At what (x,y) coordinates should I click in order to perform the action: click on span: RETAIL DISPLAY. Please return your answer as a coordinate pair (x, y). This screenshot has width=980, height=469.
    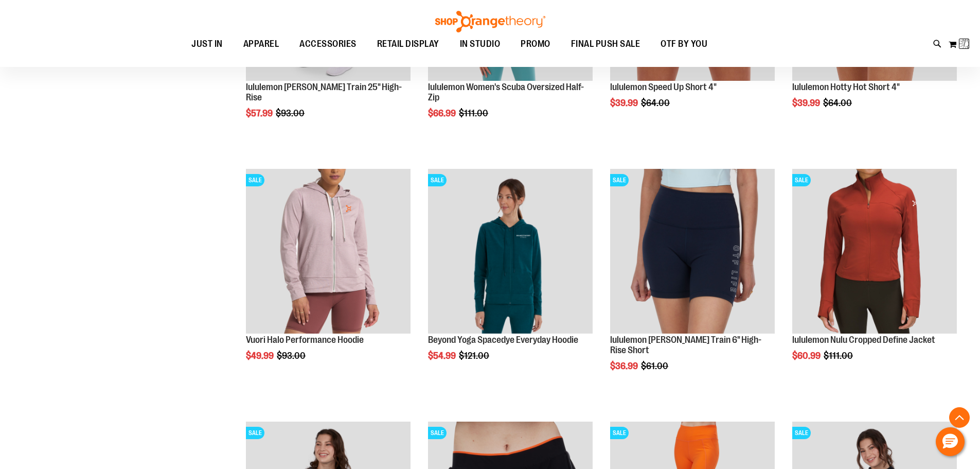
    Looking at the image, I should click on (408, 44).